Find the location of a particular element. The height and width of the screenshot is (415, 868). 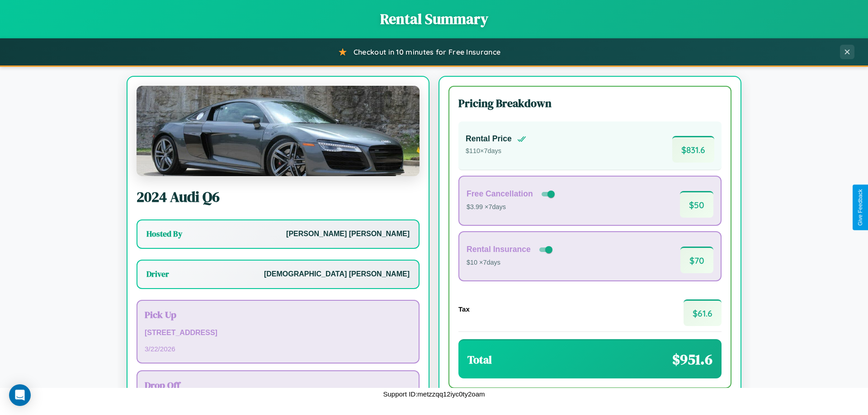

h4: Tax is located at coordinates (464, 309).